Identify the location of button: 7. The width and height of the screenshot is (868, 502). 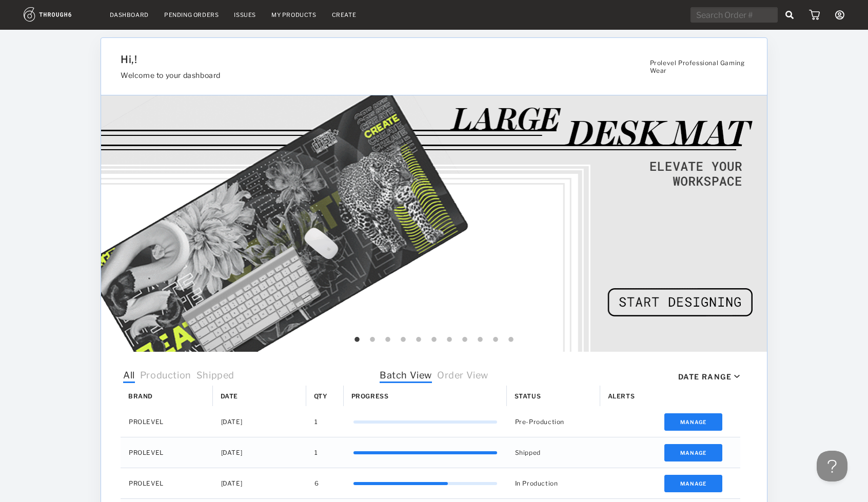
(450, 340).